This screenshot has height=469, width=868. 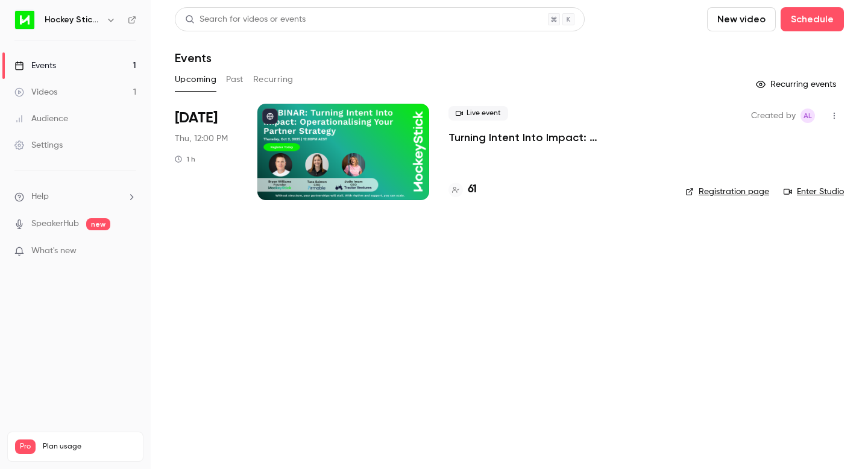 What do you see at coordinates (55, 224) in the screenshot?
I see `a: SpeakerHub` at bounding box center [55, 224].